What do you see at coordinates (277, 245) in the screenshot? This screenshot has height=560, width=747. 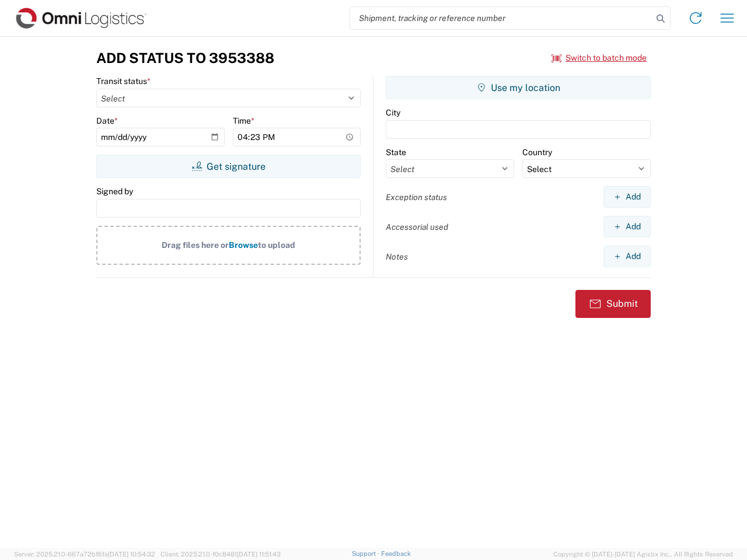 I see `span: to upload` at bounding box center [277, 245].